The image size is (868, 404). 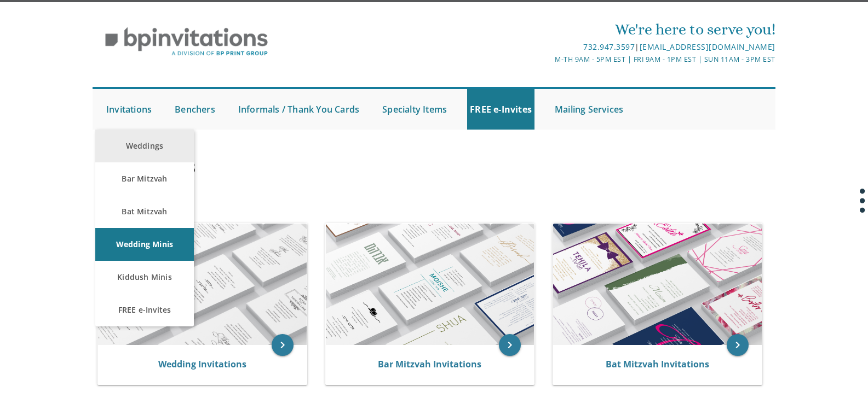 I want to click on a: Specialty Items, so click(x=414, y=110).